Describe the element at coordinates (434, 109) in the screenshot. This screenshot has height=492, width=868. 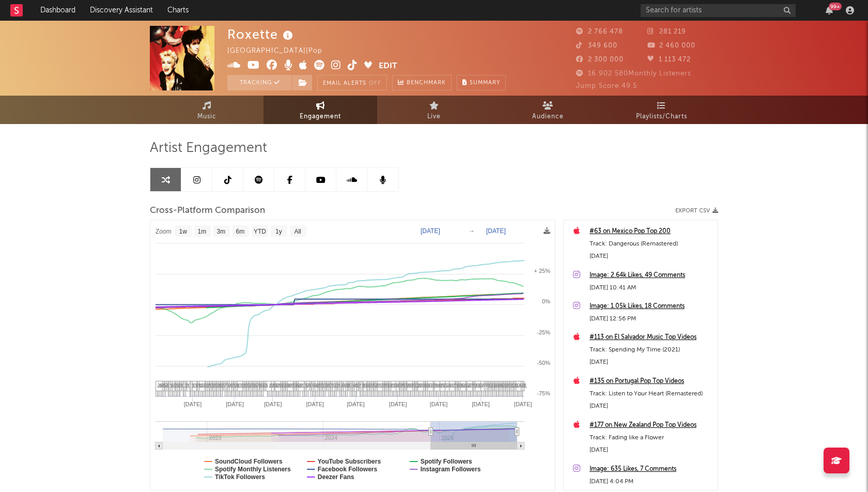
I see `a: Live` at that location.